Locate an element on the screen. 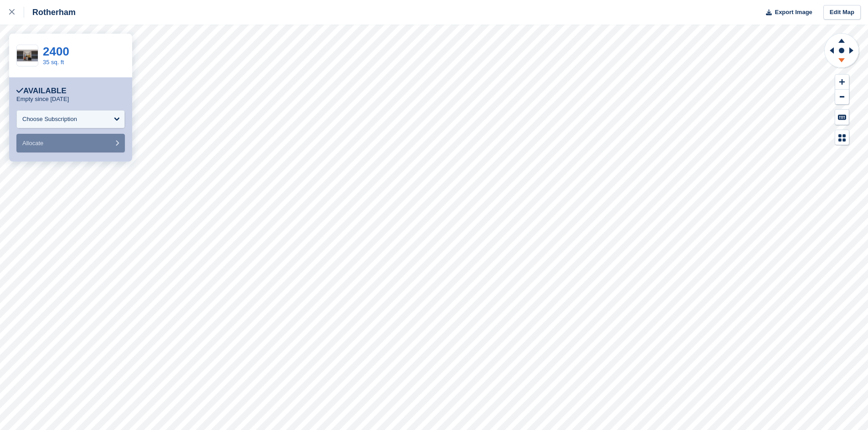  a: 35 sq. ft is located at coordinates (54, 62).